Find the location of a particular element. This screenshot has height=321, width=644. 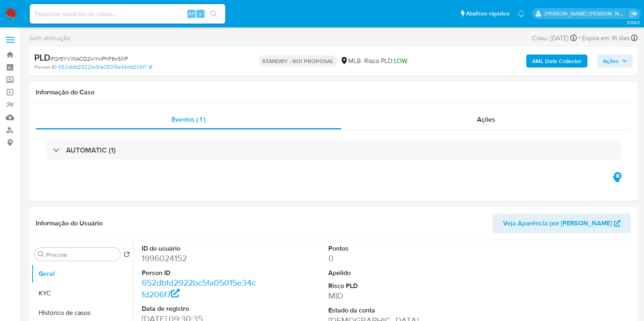

dt: ID do usuário is located at coordinates (200, 249).